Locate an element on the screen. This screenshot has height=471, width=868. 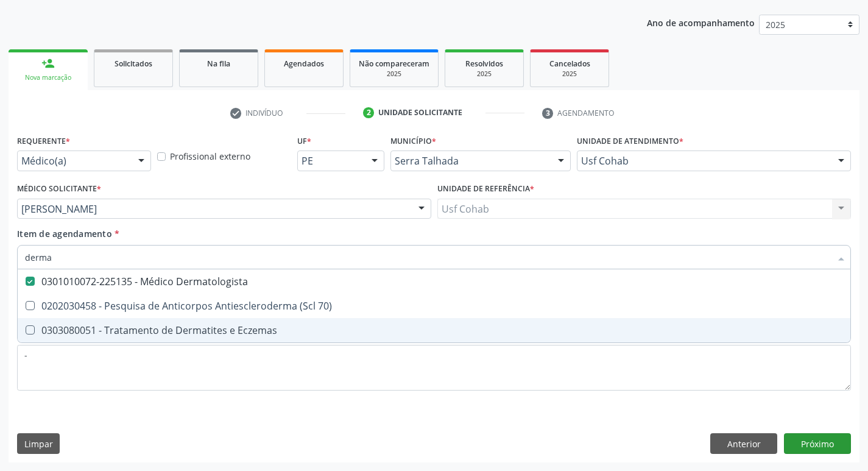
label: Requerente is located at coordinates (44, 141).